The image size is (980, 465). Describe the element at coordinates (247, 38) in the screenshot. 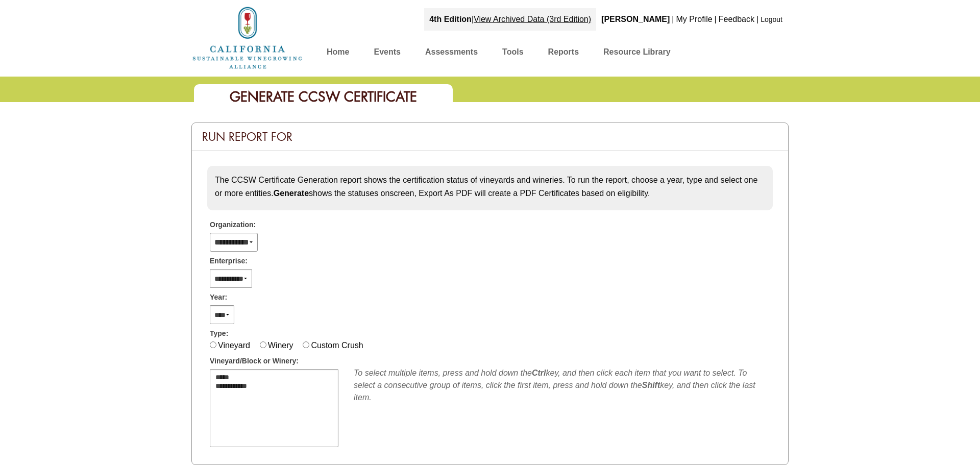

I see `img: logo_cswa2x.png` at that location.